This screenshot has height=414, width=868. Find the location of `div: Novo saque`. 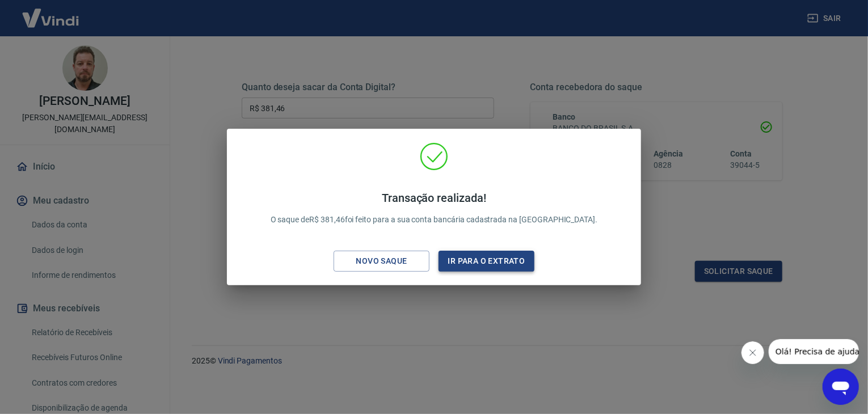

div: Novo saque is located at coordinates (381, 261).